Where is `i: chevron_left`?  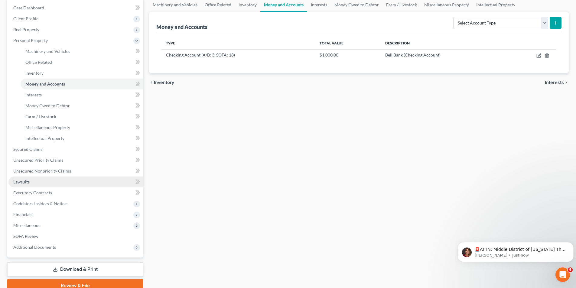
i: chevron_left is located at coordinates (152, 83).